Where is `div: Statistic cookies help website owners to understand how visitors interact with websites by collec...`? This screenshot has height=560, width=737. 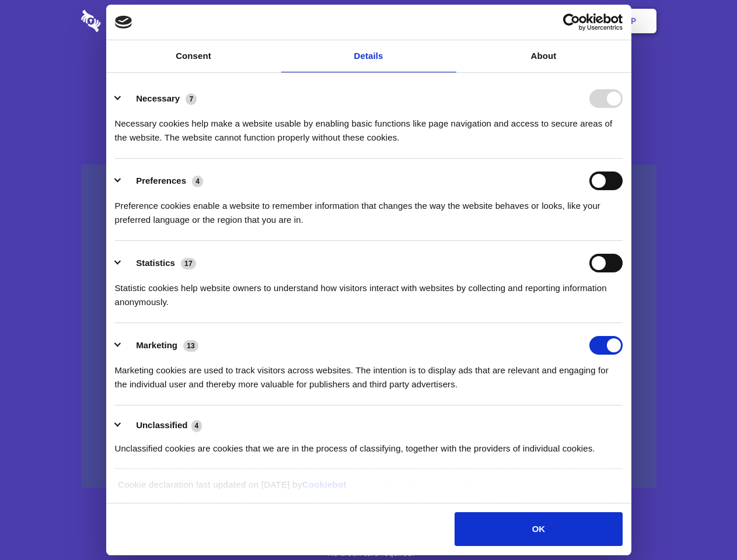
div: Statistic cookies help website owners to understand how visitors interact with websites by collec... is located at coordinates (369, 290).